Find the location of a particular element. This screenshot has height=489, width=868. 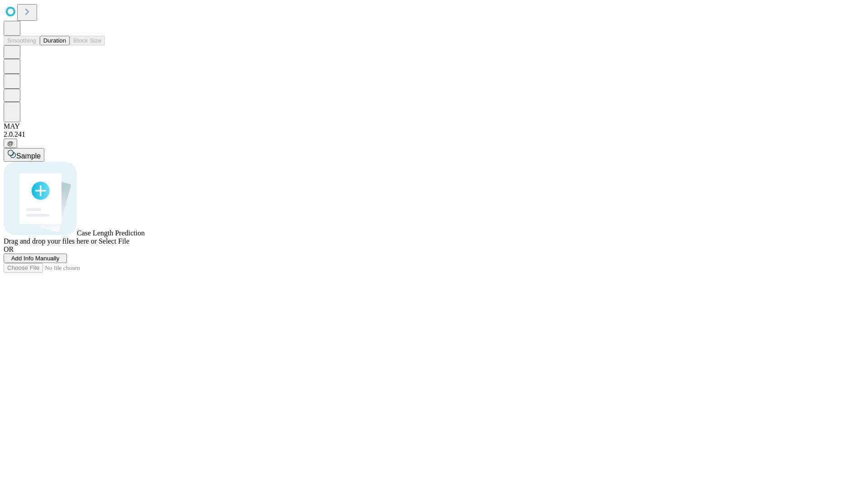

button: Add Info Manually is located at coordinates (35, 258).